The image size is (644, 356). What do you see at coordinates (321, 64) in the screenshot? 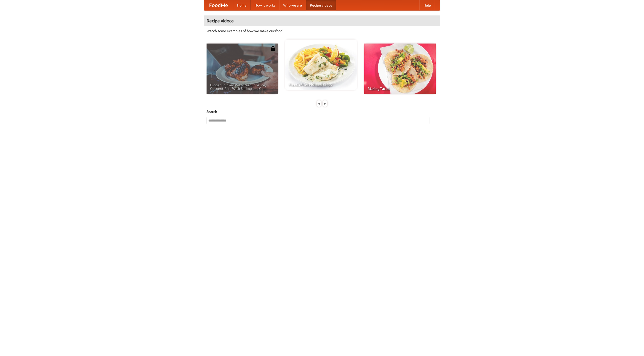
I see `a: French Fries Fish and Chips` at bounding box center [321, 64].